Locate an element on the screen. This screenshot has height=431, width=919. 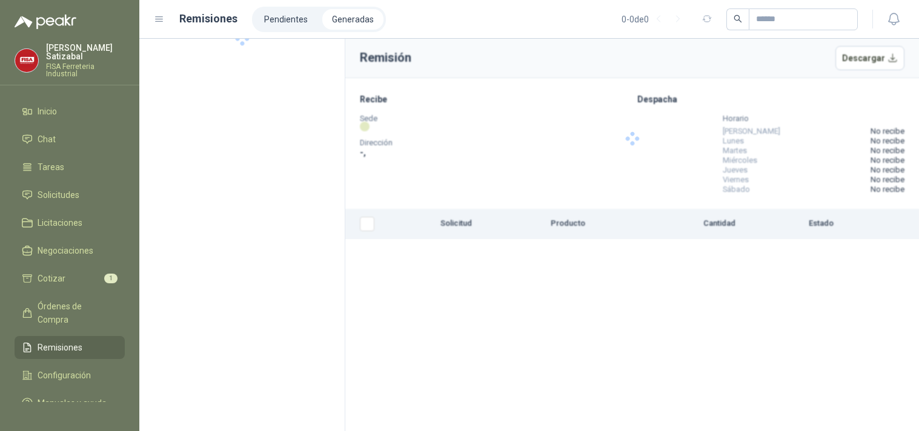
span: search is located at coordinates (738, 19).